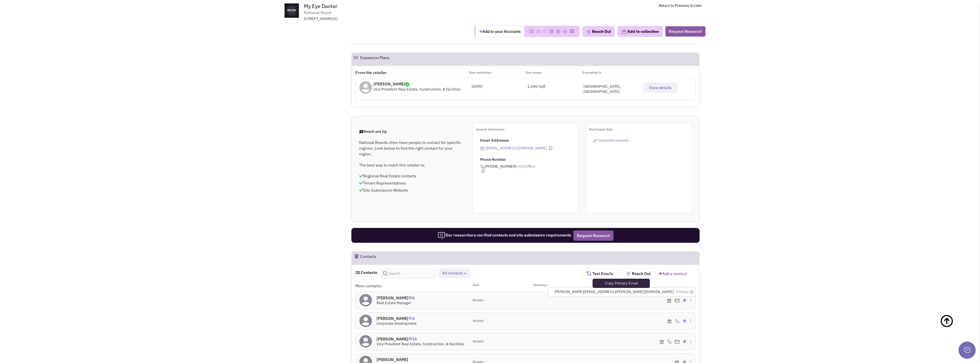 The height and width of the screenshot is (363, 980). What do you see at coordinates (955, 327) in the screenshot?
I see `a: Back To Top` at bounding box center [955, 327].